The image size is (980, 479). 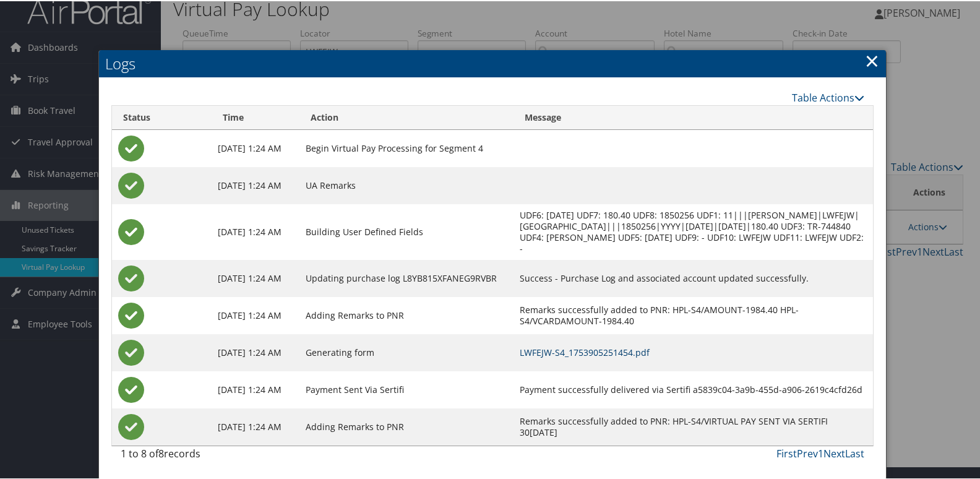 What do you see at coordinates (834, 452) in the screenshot?
I see `a: Next` at bounding box center [834, 452].